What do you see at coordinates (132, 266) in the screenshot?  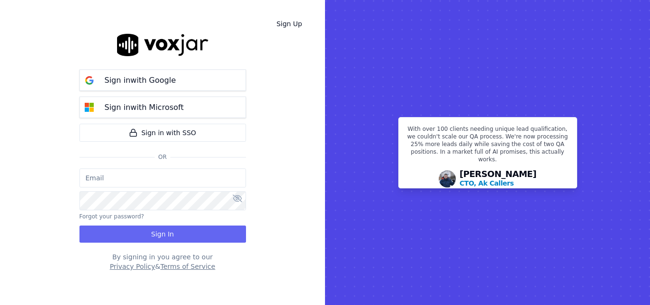 I see `button: Privacy Policy` at bounding box center [132, 266].